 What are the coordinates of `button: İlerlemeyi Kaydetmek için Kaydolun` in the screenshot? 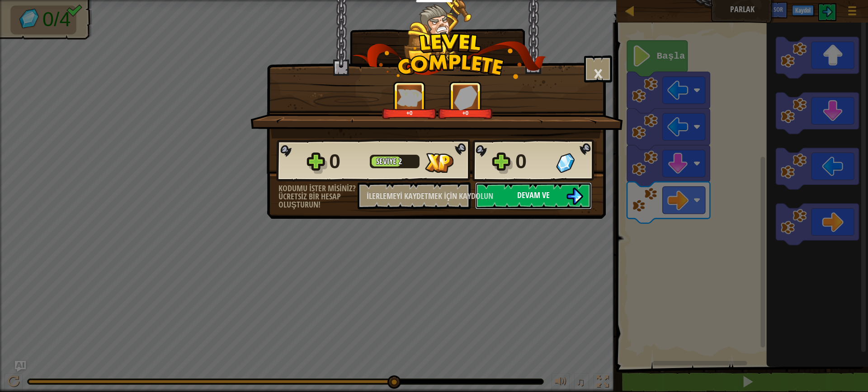 It's located at (414, 196).